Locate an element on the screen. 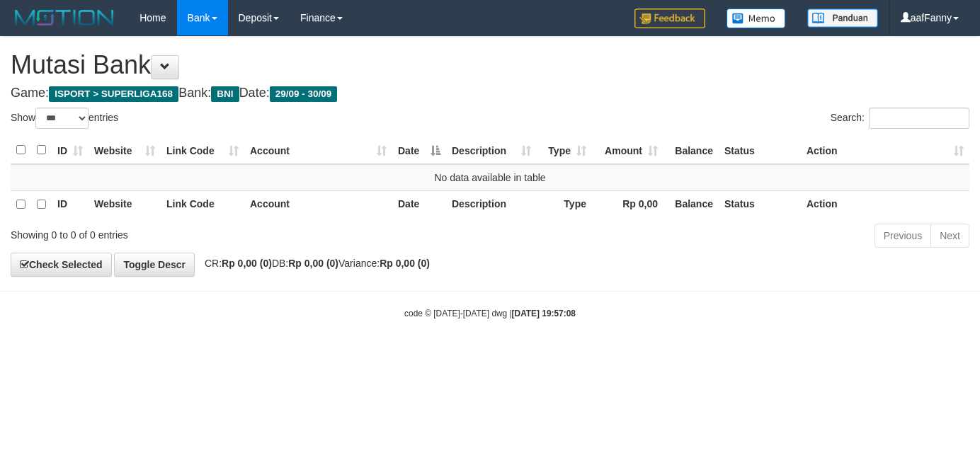 This screenshot has height=460, width=980. th: Account: activate to sort column ascending is located at coordinates (318, 150).